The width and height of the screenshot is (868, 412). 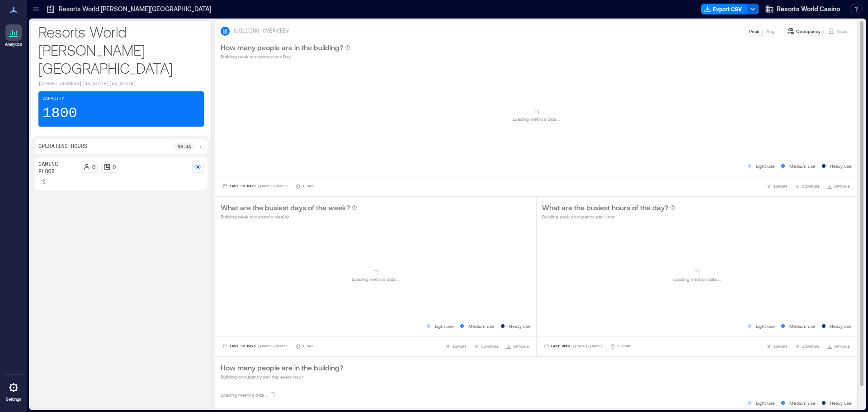 What do you see at coordinates (808, 31) in the screenshot?
I see `p: Occupancy` at bounding box center [808, 31].